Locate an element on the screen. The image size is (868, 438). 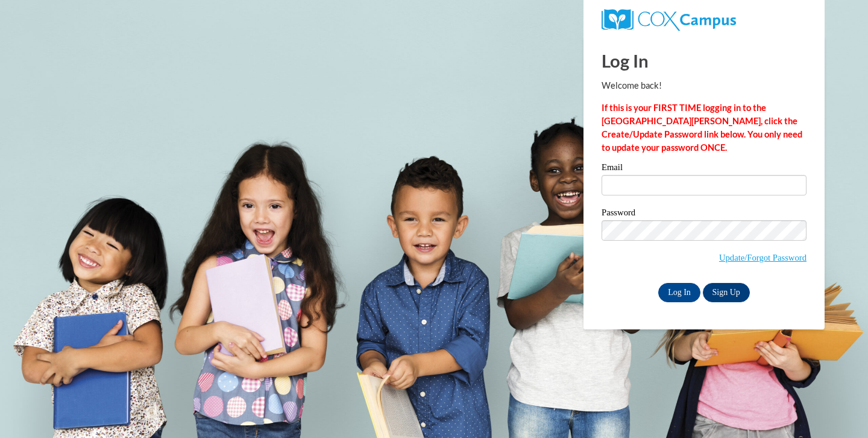
label: Password is located at coordinates (705, 214).